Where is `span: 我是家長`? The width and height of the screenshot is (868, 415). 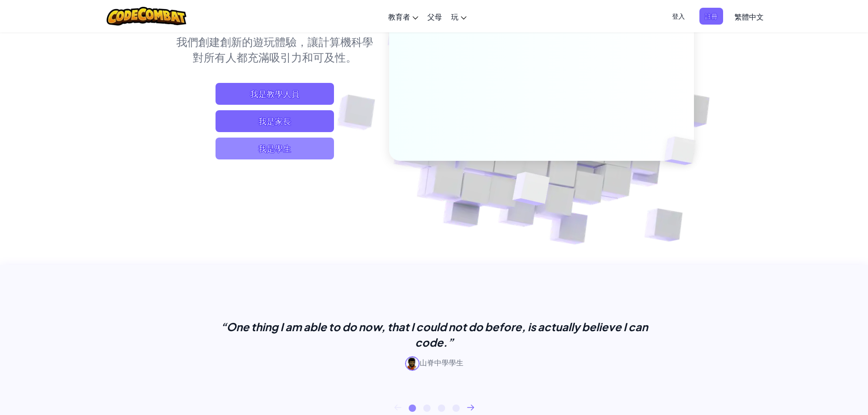
span: 我是家長 is located at coordinates (274, 121).